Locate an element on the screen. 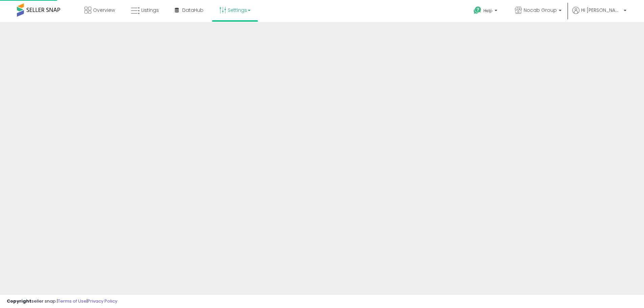  div: seller snap | | is located at coordinates (62, 301).